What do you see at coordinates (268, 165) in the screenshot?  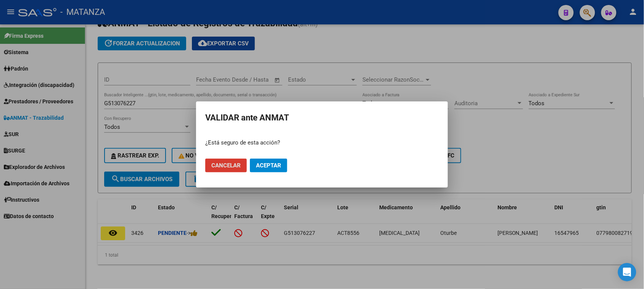 I see `button: Aceptar` at bounding box center [268, 165].